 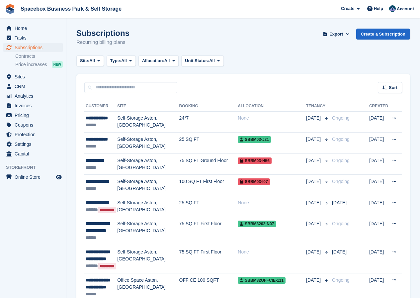 I want to click on span: Export, so click(x=336, y=34).